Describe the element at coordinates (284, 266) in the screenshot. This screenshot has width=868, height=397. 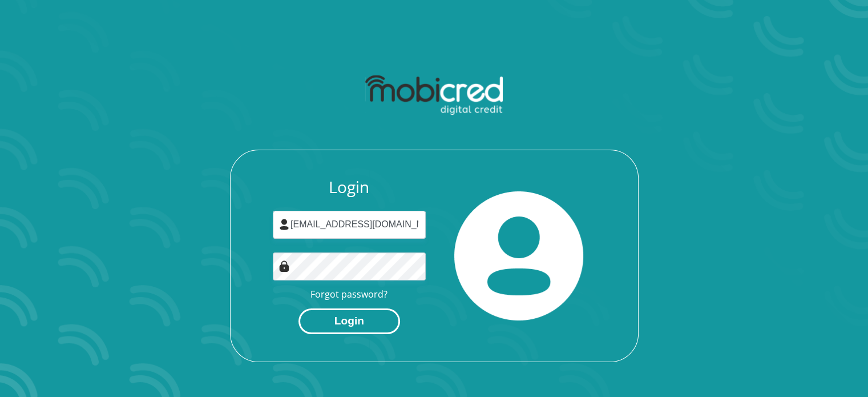
I see `img: Image` at that location.